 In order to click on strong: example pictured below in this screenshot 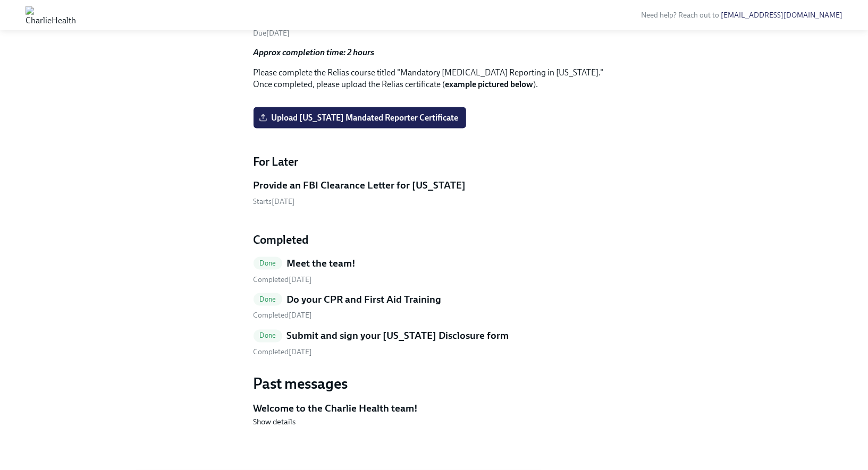, I will do `click(490, 84)`.